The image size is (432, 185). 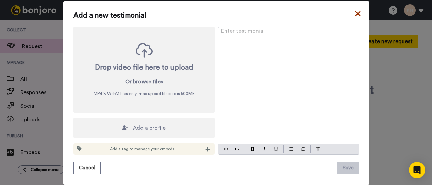 What do you see at coordinates (144, 82) in the screenshot?
I see `p: Or files` at bounding box center [144, 82].